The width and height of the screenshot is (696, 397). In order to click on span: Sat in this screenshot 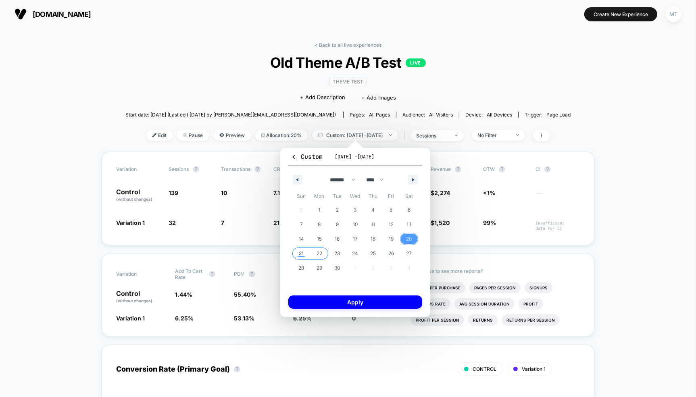, I will do `click(409, 196)`.